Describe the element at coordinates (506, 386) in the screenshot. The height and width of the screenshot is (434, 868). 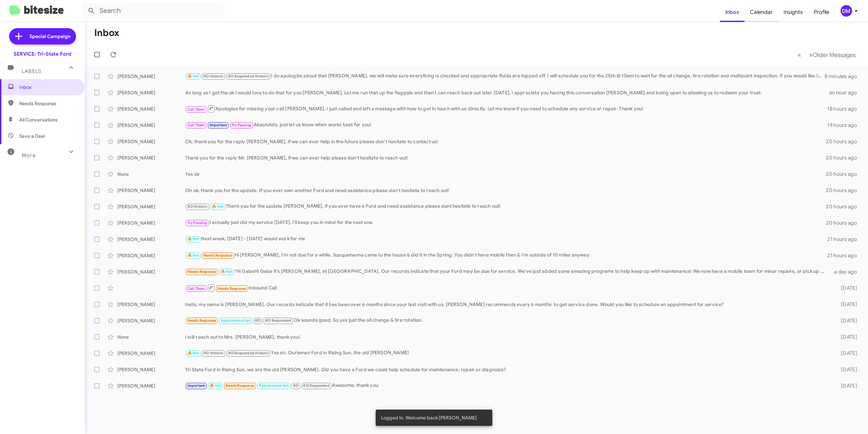
I see `div: Awesome, thank you` at that location.